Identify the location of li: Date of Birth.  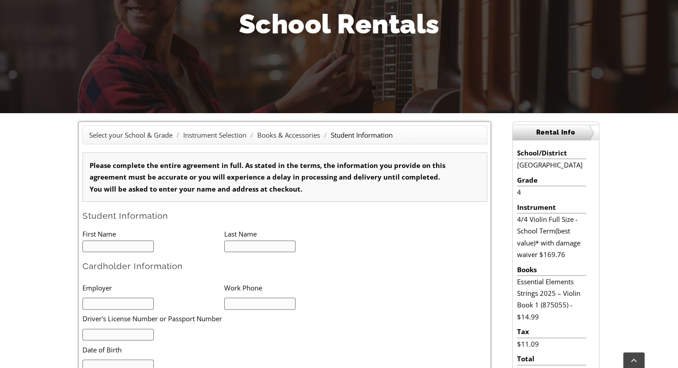
(210, 349).